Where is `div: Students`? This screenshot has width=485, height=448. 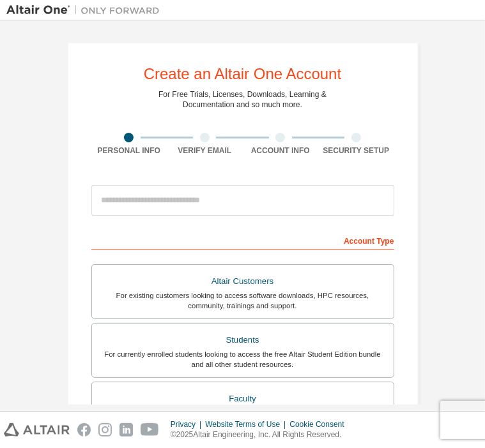 div: Students is located at coordinates (243, 341).